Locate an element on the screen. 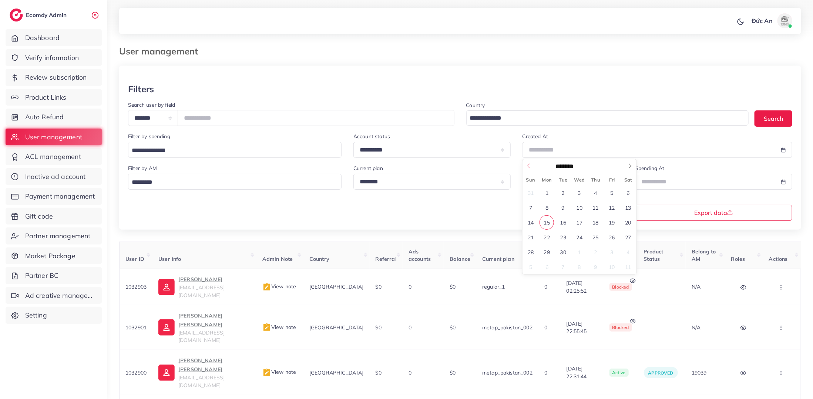  span: September 4, 2025 is located at coordinates (596, 192).